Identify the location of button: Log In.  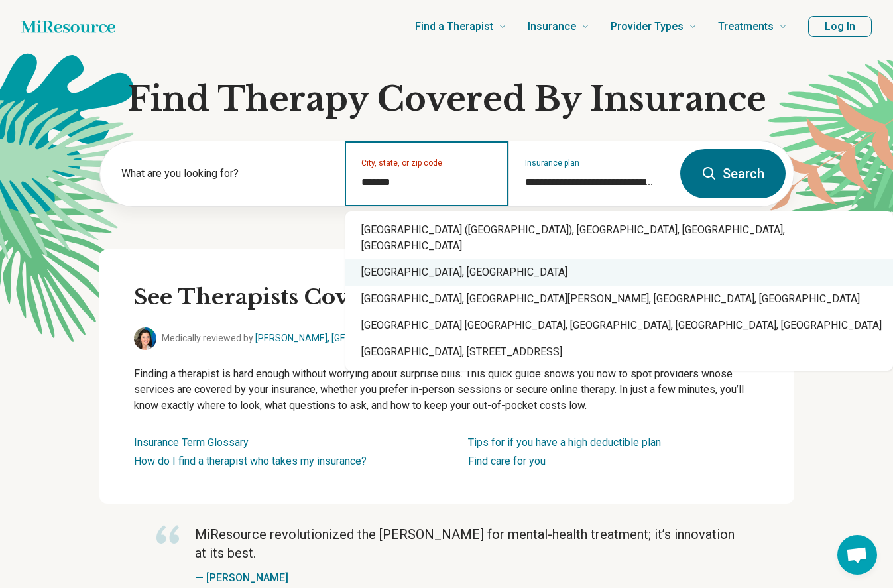
(840, 26).